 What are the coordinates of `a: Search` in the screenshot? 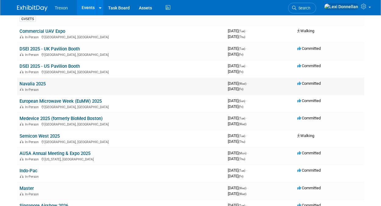 It's located at (302, 8).